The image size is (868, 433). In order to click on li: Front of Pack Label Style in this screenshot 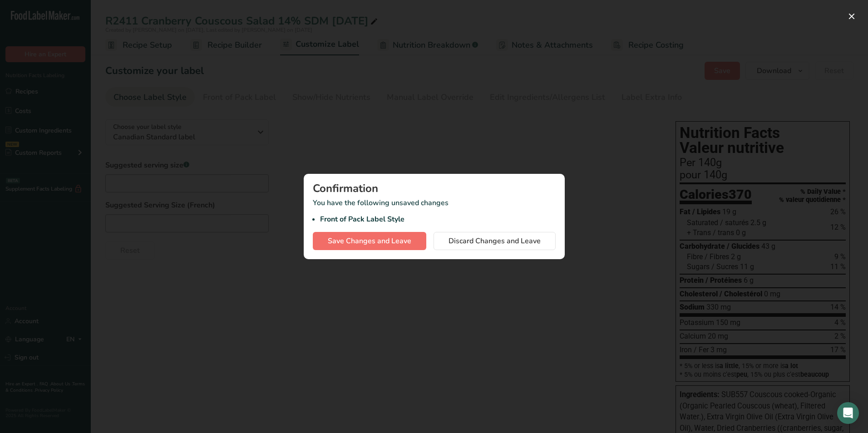, I will do `click(438, 219)`.